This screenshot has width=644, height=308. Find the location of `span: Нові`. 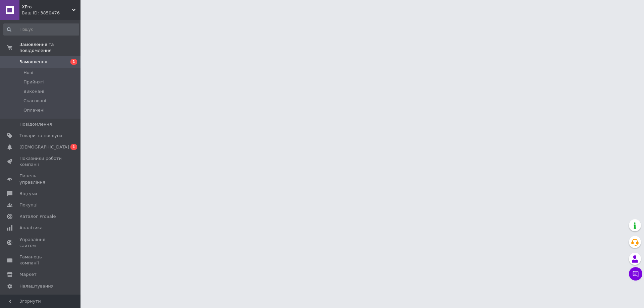

span: Нові is located at coordinates (28, 72).